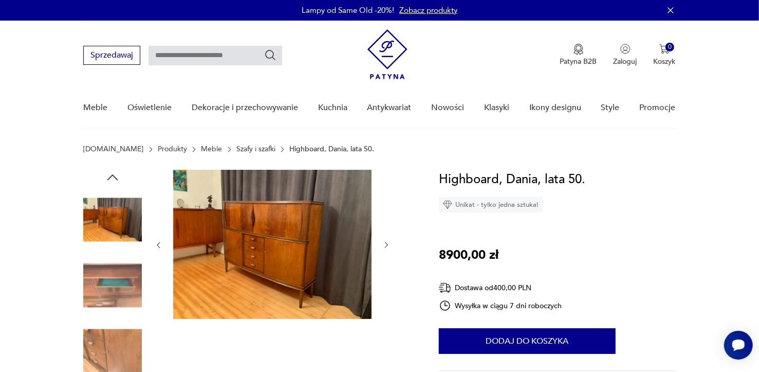 Image resolution: width=759 pixels, height=372 pixels. I want to click on a: Style, so click(611, 107).